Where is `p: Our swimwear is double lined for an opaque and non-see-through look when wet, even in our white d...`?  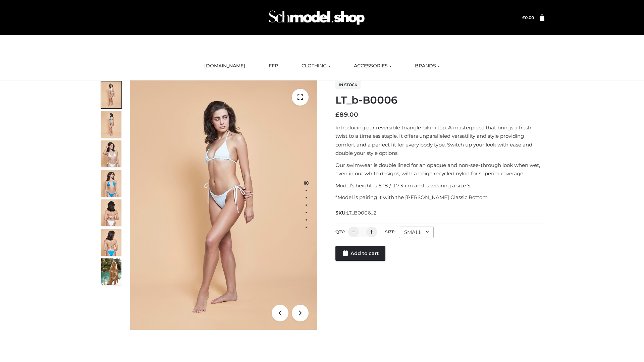
p: Our swimwear is double lined for an opaque and non-see-through look when wet, even in our white d... is located at coordinates (440, 170).